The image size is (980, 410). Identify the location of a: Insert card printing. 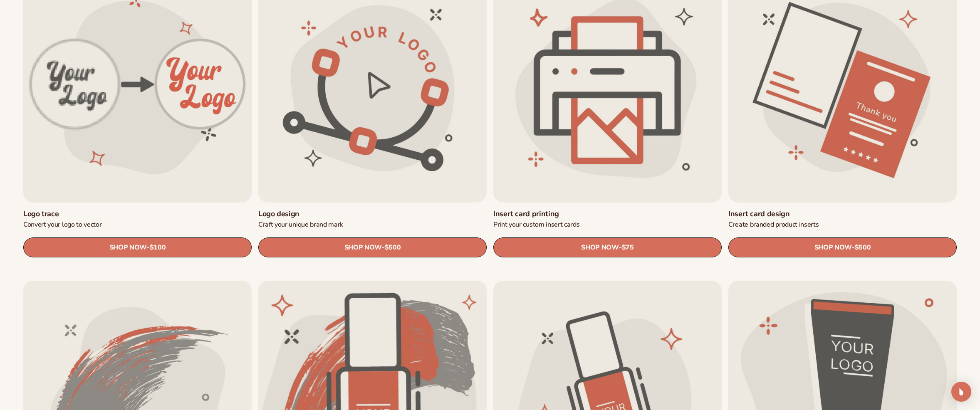
(608, 214).